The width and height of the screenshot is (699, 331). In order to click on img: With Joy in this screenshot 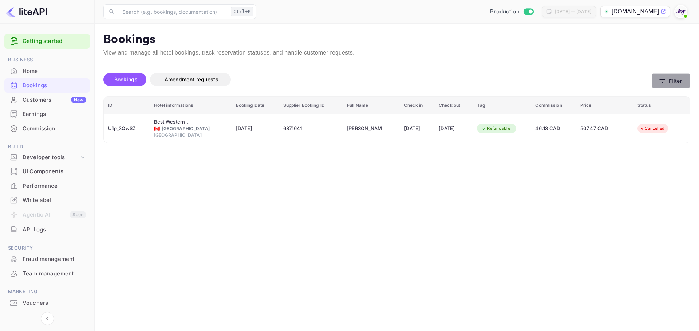, I will do `click(680, 12)`.